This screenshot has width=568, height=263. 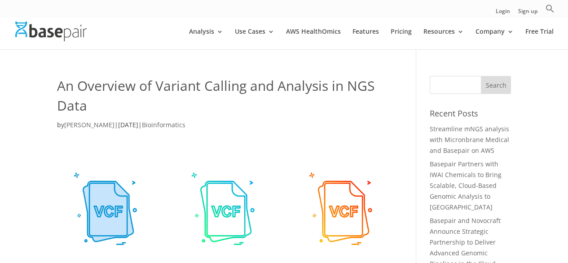 I want to click on p: by | |, so click(x=224, y=128).